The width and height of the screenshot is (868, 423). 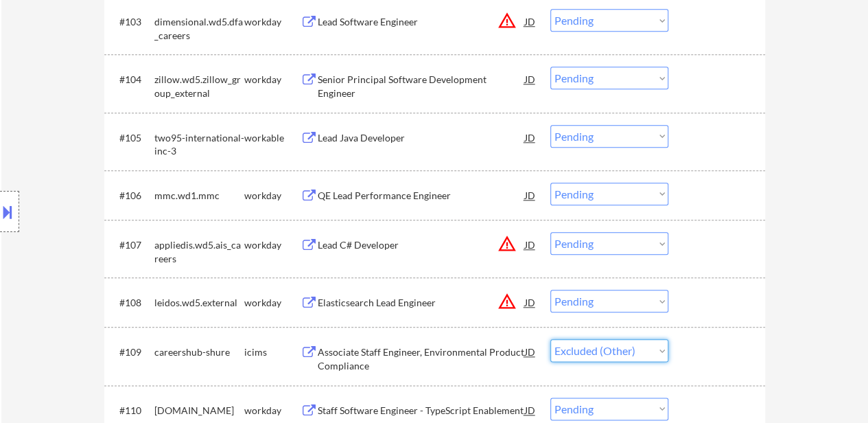 I want to click on div: careershub-shure, so click(x=199, y=352).